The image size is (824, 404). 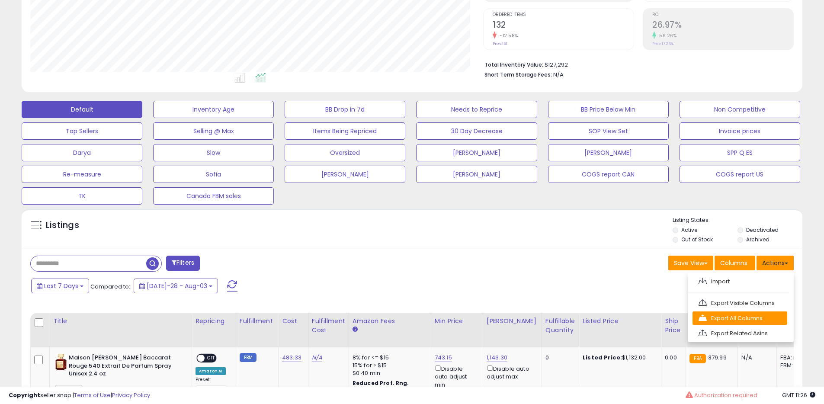 I want to click on b: Short Term Storage Fees:, so click(x=518, y=74).